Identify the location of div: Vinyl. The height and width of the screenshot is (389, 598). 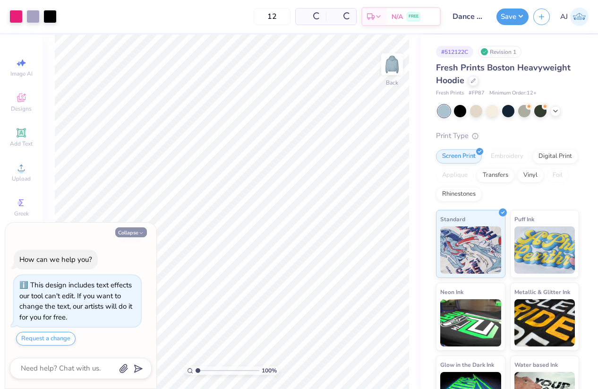
(530, 175).